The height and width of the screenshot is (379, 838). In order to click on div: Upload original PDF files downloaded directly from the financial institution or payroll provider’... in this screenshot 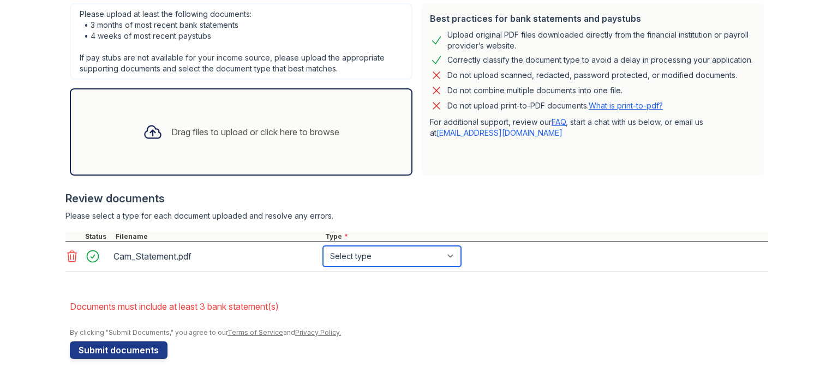, I will do `click(602, 40)`.